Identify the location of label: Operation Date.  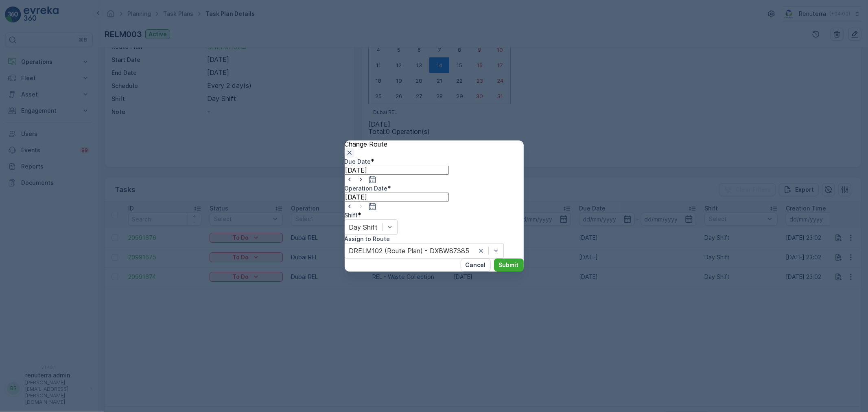
(366, 188).